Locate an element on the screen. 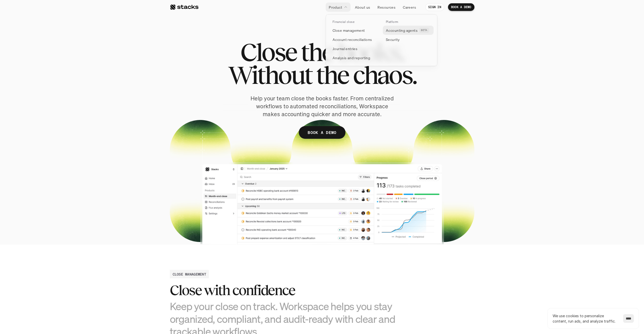 Image resolution: width=644 pixels, height=334 pixels. p: Analysis and reporting is located at coordinates (351, 58).